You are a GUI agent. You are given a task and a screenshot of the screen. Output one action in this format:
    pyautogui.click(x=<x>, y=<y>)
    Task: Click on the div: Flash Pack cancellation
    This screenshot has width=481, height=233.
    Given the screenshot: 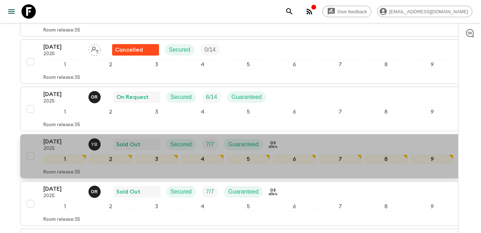 What is the action you would take?
    pyautogui.click(x=135, y=50)
    